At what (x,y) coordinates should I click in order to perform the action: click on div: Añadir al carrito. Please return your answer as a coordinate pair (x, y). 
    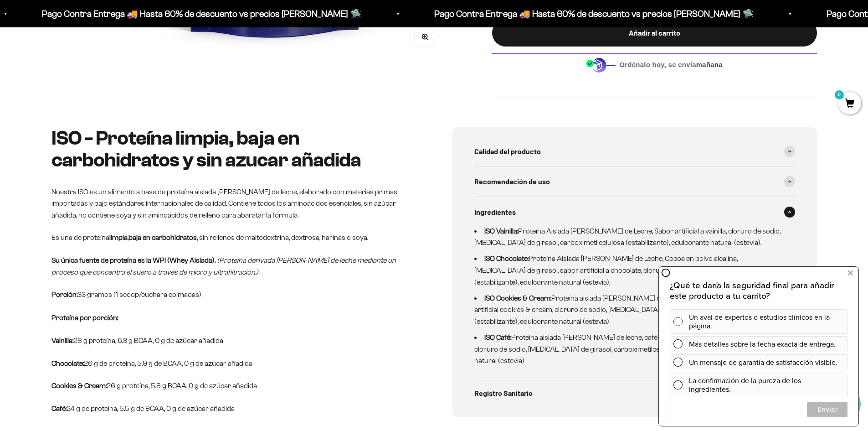
    Looking at the image, I should click on (654, 33).